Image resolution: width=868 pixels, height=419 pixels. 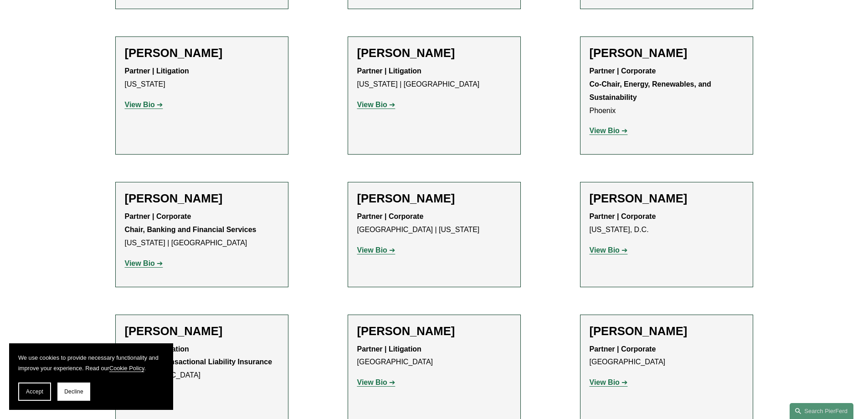 I want to click on strong: Co-Chair, Energy, Renewables, and Sustainability, so click(x=651, y=91).